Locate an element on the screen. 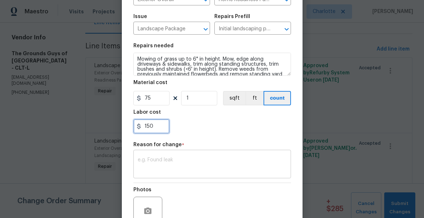  h5: Repairs Prefill is located at coordinates (232, 17).